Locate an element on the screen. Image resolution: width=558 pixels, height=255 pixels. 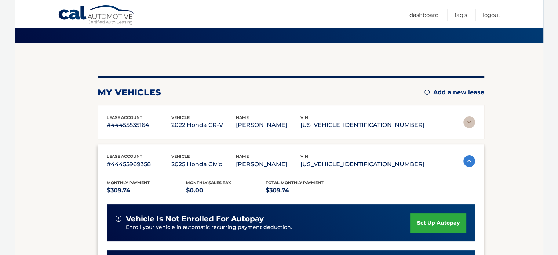
p: #44455969358 is located at coordinates (139, 164).